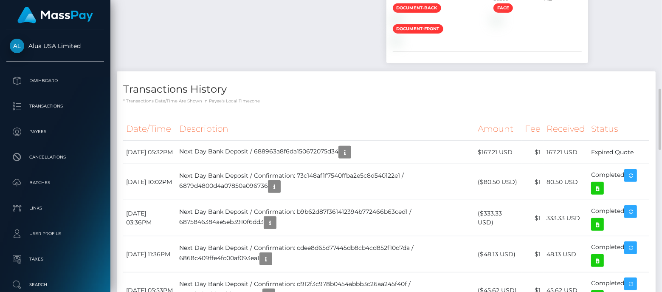 The width and height of the screenshot is (662, 292). I want to click on td: Next Day Bank Deposit / Confirmation: b9b62d87f361412394b772466b63ced1 / 6875846384ae5eb3910f6dd3, so click(325, 218).